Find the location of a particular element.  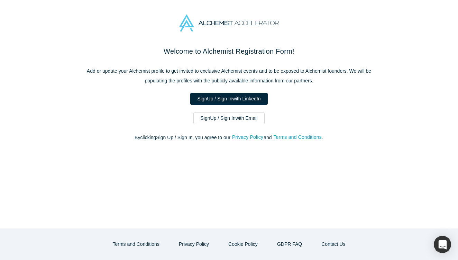

a: GDPR FAQ is located at coordinates (290, 244).